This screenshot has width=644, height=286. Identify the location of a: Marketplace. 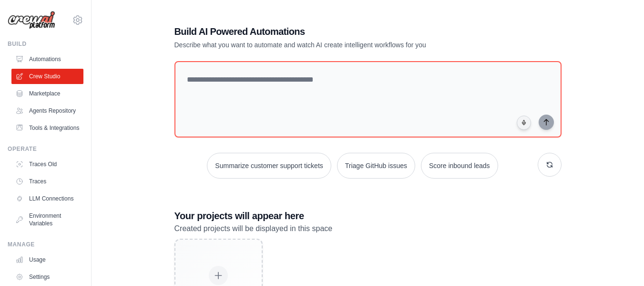
(47, 93).